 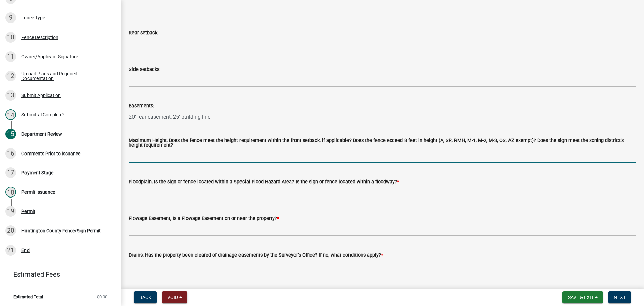 I want to click on div: 20, so click(x=11, y=231).